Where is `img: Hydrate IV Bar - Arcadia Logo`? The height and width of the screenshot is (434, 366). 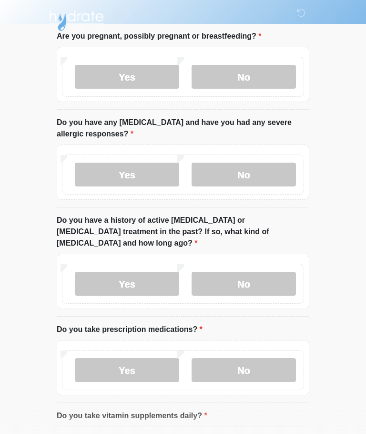 img: Hydrate IV Bar - Arcadia Logo is located at coordinates (76, 19).